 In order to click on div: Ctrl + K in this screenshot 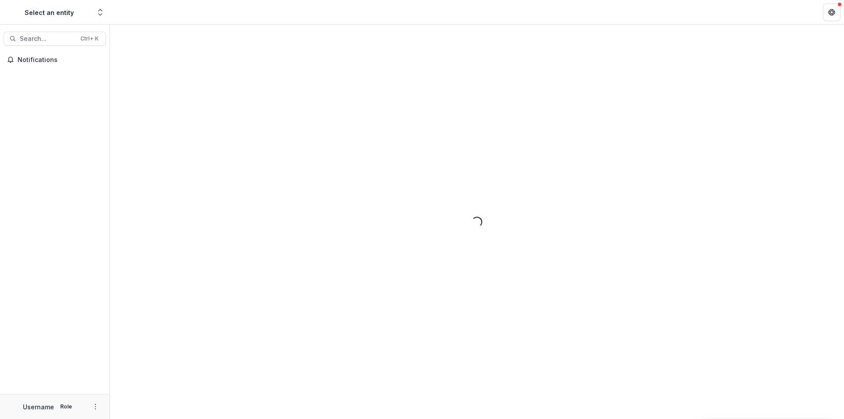, I will do `click(89, 39)`.